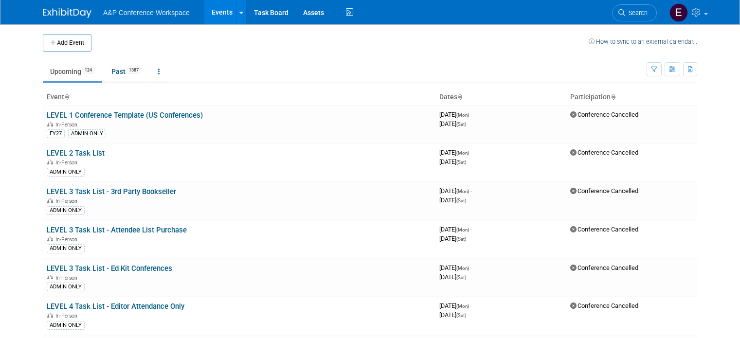 The height and width of the screenshot is (338, 740). What do you see at coordinates (73, 72) in the screenshot?
I see `a: Upcoming124` at bounding box center [73, 72].